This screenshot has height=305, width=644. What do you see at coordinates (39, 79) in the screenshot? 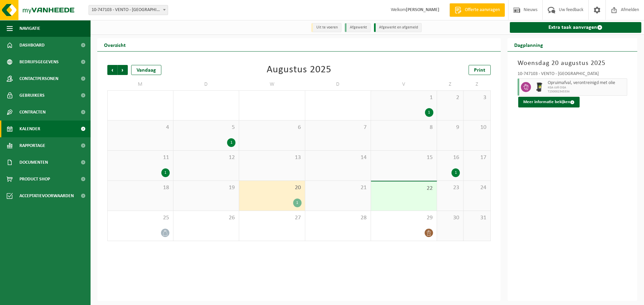
I see `span: Contactpersonen` at bounding box center [39, 79].